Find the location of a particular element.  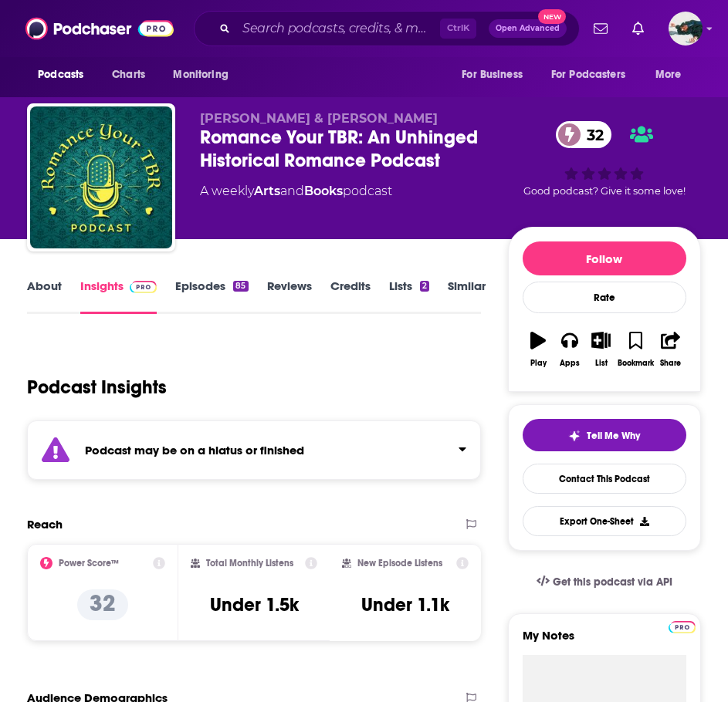

button: tell me why sparkleTell Me Why is located at coordinates (605, 435).